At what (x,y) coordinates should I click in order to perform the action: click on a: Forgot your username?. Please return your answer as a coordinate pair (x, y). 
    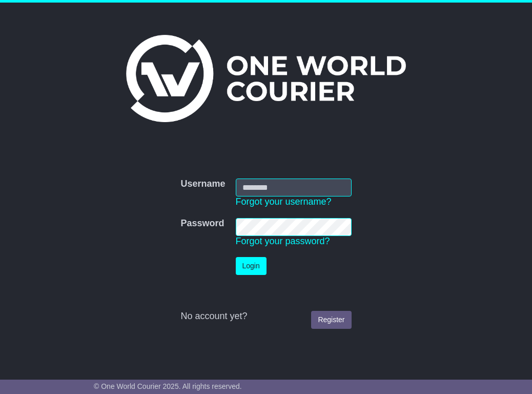
    Looking at the image, I should click on (284, 201).